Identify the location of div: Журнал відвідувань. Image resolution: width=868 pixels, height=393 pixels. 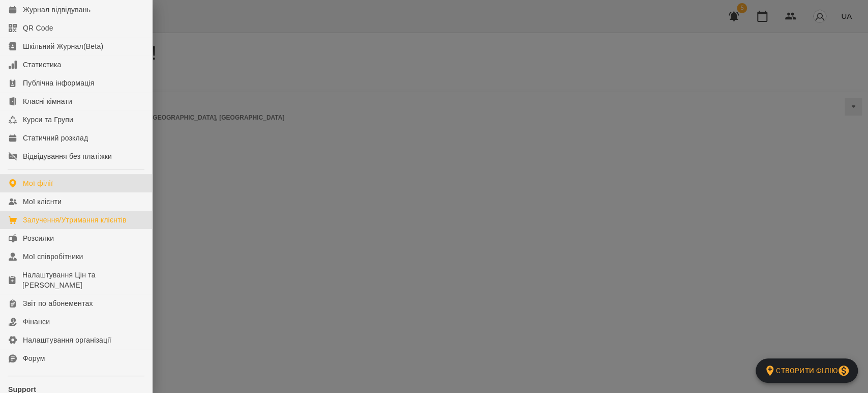
(56, 9).